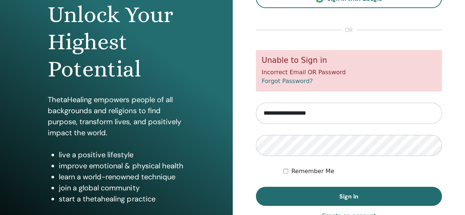 The height and width of the screenshot is (215, 465). I want to click on li: start a thetahealing practice, so click(122, 199).